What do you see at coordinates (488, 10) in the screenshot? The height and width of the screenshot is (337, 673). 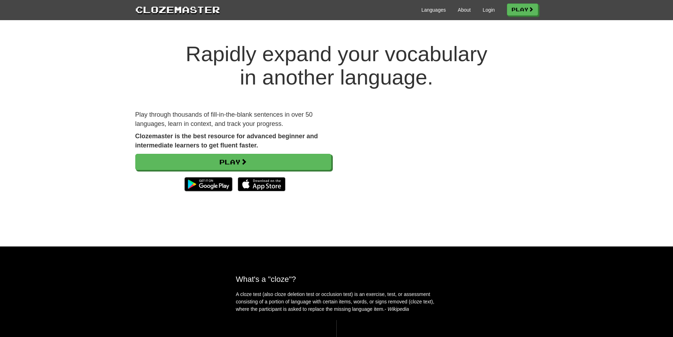 I see `a: Login` at bounding box center [488, 10].